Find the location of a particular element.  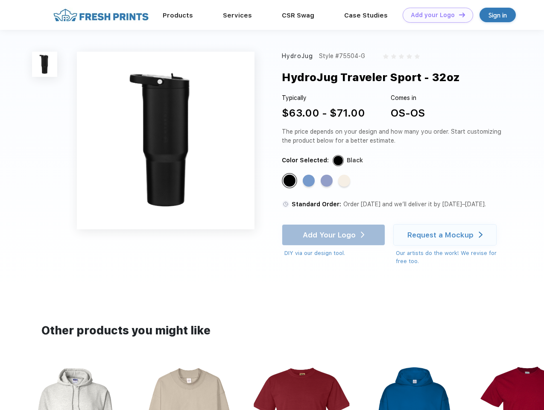

div: Other products you might like is located at coordinates (271, 330).